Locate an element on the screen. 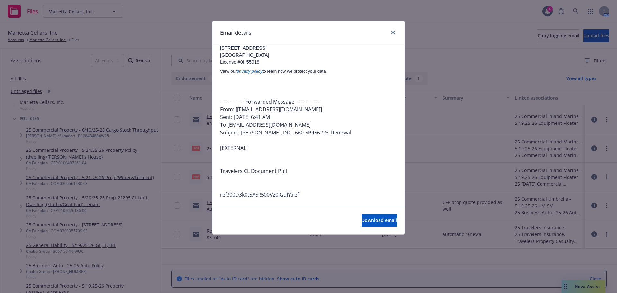 The image size is (617, 293). button: Download email is located at coordinates (379, 220).